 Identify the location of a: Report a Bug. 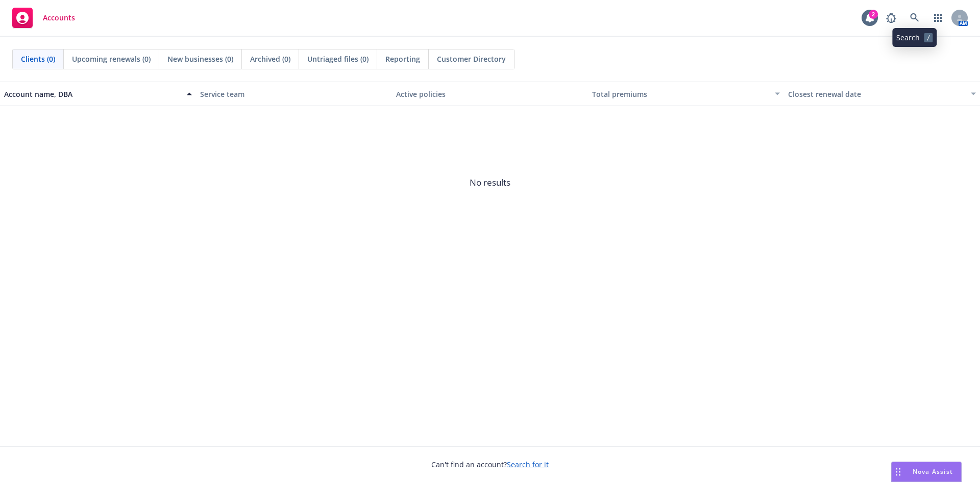
(892, 18).